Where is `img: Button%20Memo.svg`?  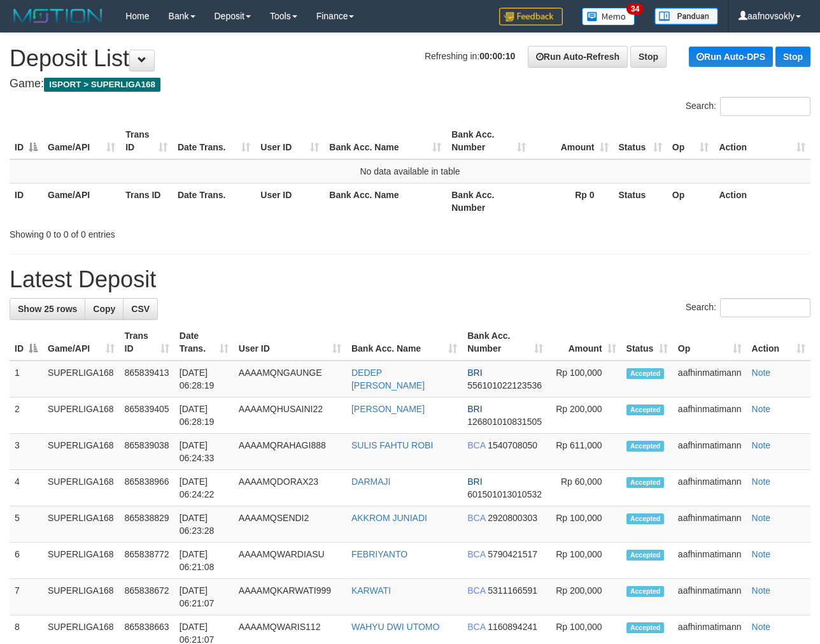
img: Button%20Memo.svg is located at coordinates (609, 17).